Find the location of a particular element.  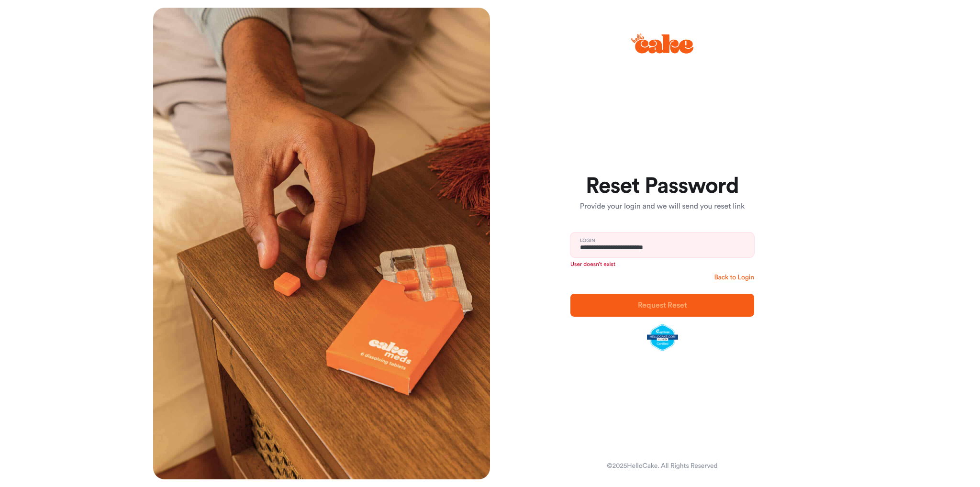

p: Provide your login and we will send you reset link is located at coordinates (662, 207).